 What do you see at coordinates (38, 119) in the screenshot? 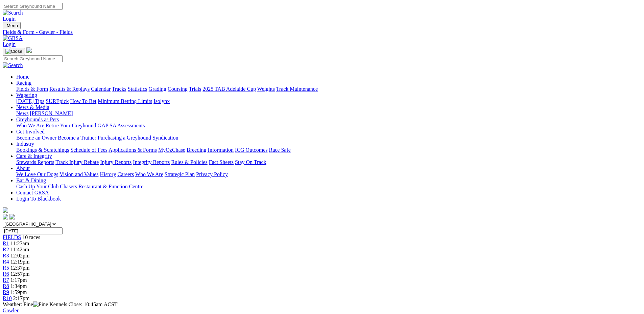
I see `a: Greyhounds as Pets` at bounding box center [38, 119].